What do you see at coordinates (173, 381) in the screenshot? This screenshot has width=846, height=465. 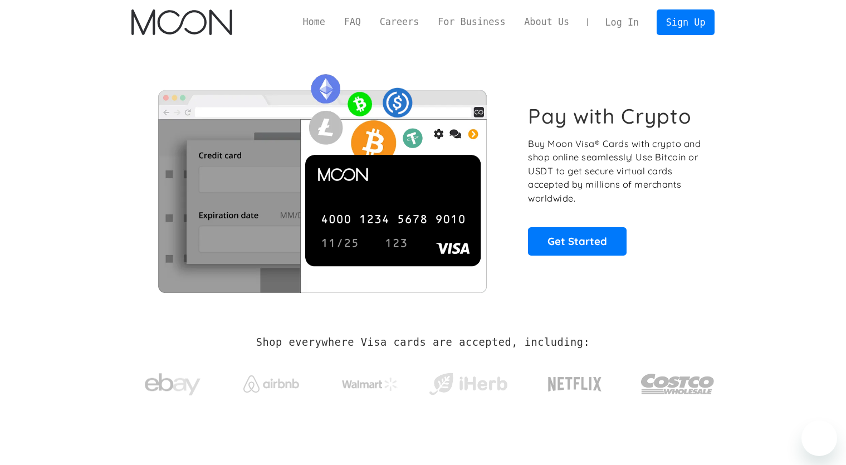 I see `a: ebay` at bounding box center [173, 381].